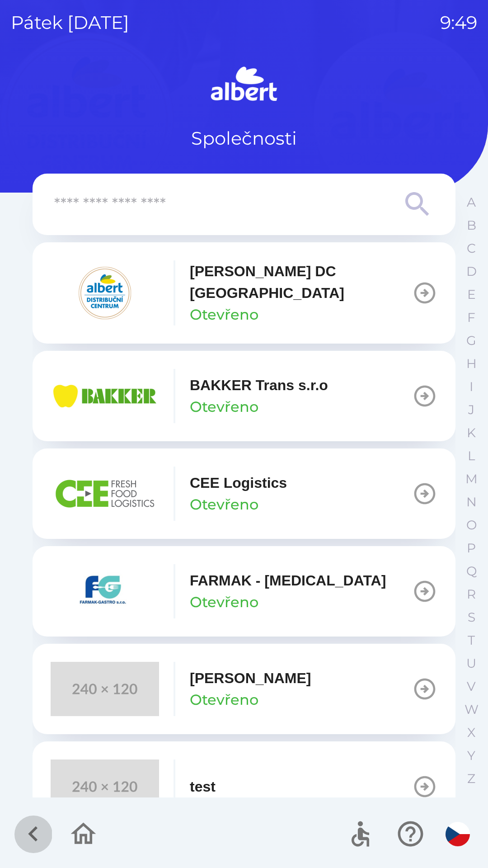 The height and width of the screenshot is (868, 488). Describe the element at coordinates (471, 756) in the screenshot. I see `p: Y` at that location.